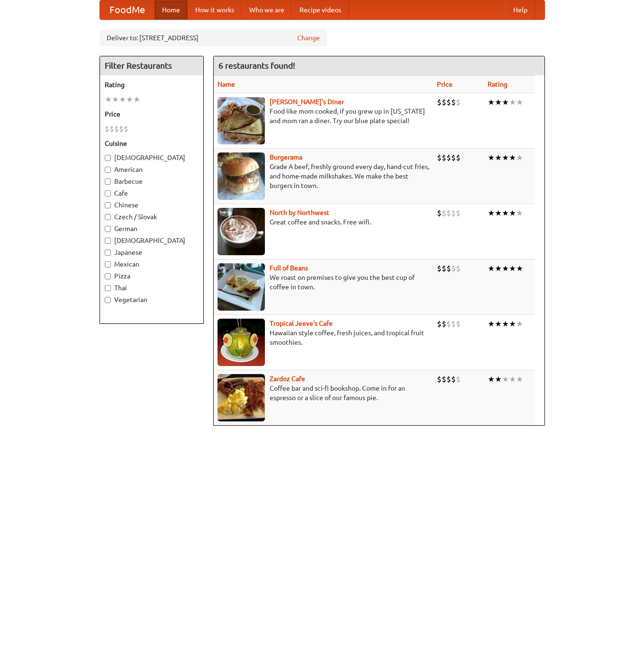 Image resolution: width=644 pixels, height=670 pixels. What do you see at coordinates (445, 84) in the screenshot?
I see `a: Price` at bounding box center [445, 84].